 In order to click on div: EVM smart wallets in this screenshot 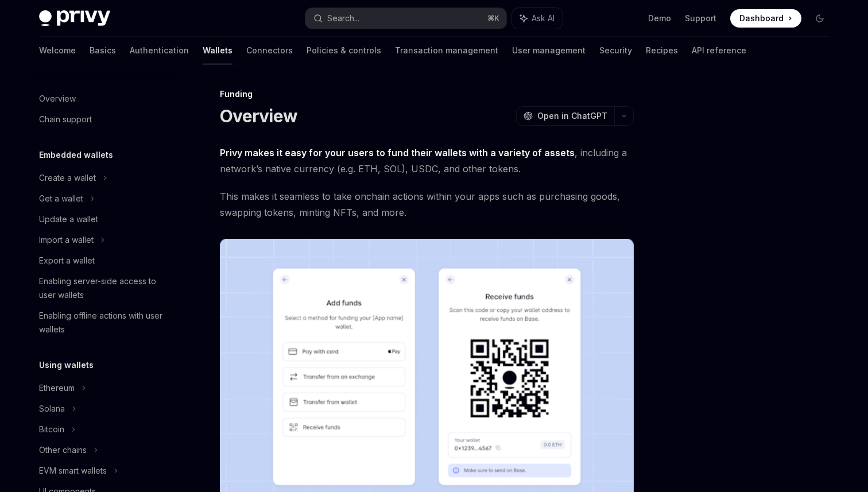, I will do `click(73, 471)`.